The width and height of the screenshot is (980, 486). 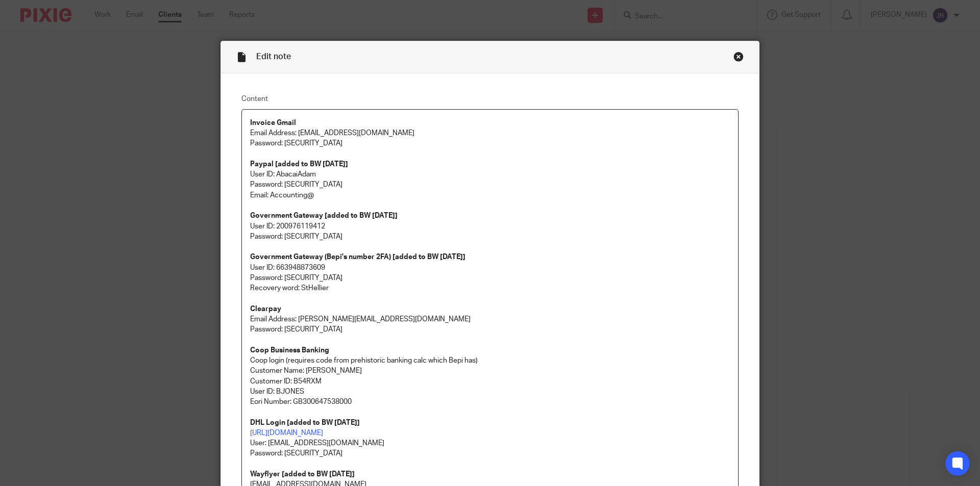 What do you see at coordinates (739, 57) in the screenshot?
I see `div: Close this dialog window` at bounding box center [739, 57].